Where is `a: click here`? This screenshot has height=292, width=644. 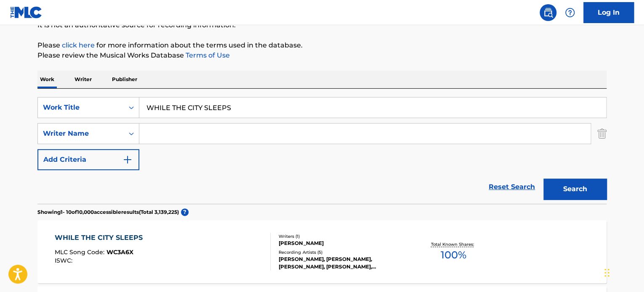 a: click here is located at coordinates (78, 45).